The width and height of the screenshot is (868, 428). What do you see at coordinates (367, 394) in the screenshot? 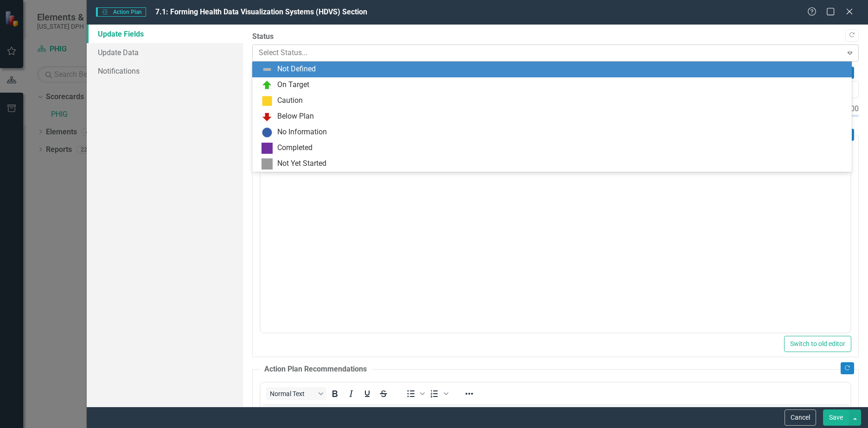
I see `button: Underline` at bounding box center [367, 394].